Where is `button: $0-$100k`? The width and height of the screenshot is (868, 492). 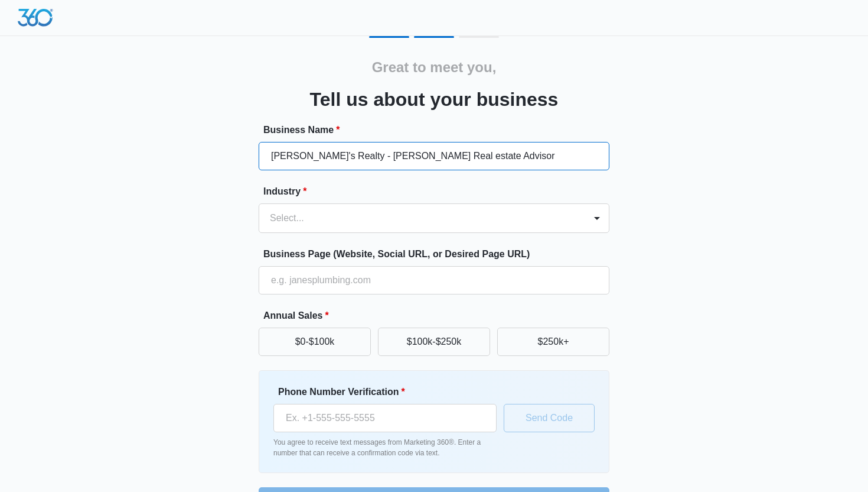
button: $0-$100k is located at coordinates (315, 342).